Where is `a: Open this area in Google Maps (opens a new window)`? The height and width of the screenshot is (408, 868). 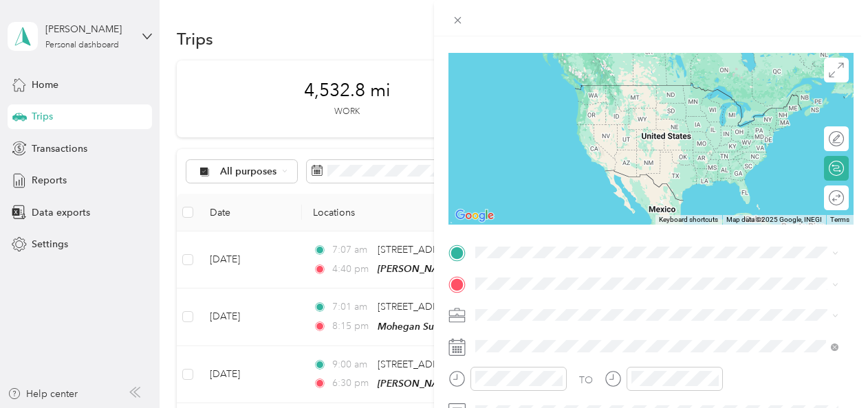
a: Open this area in Google Maps (opens a new window) is located at coordinates (474, 216).